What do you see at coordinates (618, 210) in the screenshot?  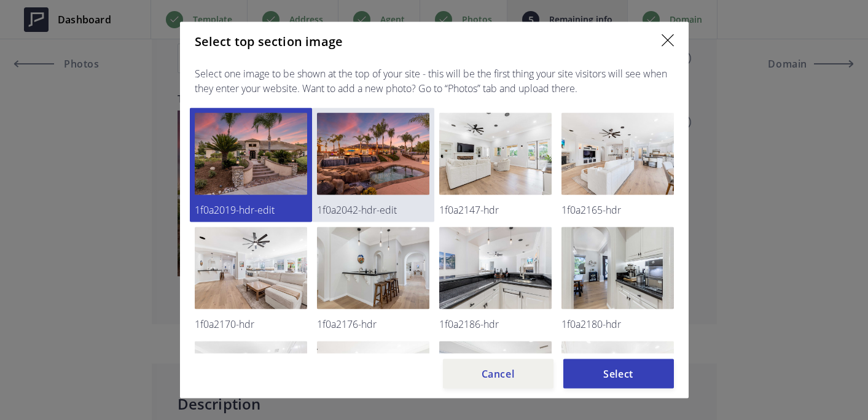 I see `p: 1f0a2165-hdr` at bounding box center [618, 210].